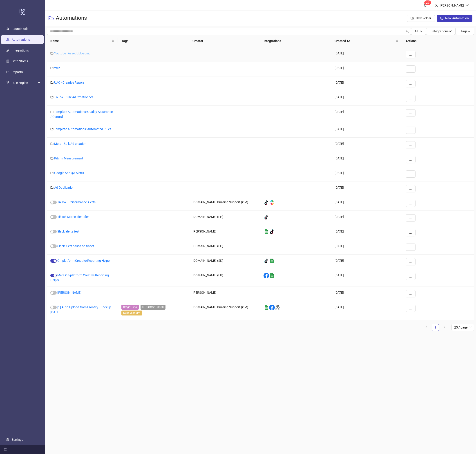  Describe the element at coordinates (463, 327) in the screenshot. I see `span: 25 / page` at that location.